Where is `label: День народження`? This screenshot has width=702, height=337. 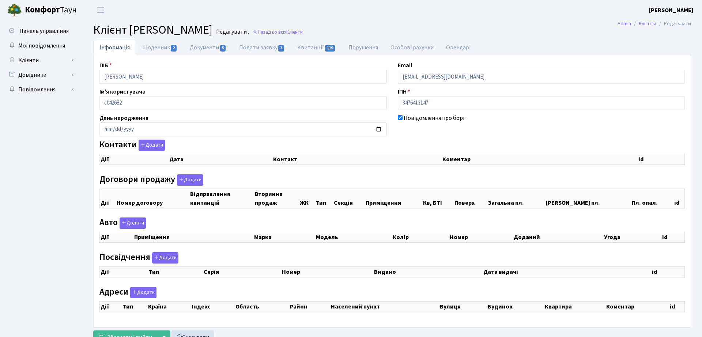
label: День народження is located at coordinates (124, 118).